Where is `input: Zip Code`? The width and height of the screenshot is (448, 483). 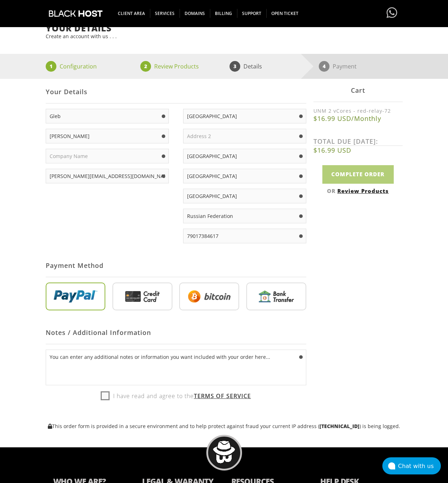
input: Zip Code is located at coordinates (245, 196).